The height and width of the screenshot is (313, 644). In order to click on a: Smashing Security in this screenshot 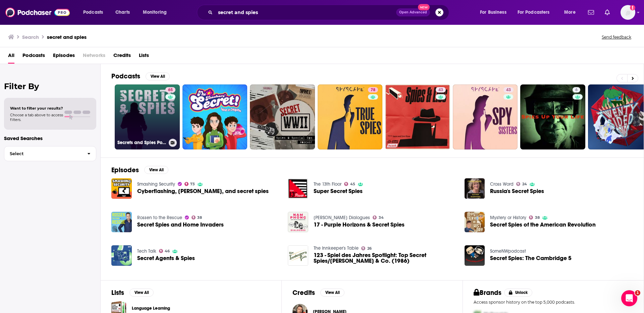, I will do `click(156, 184)`.